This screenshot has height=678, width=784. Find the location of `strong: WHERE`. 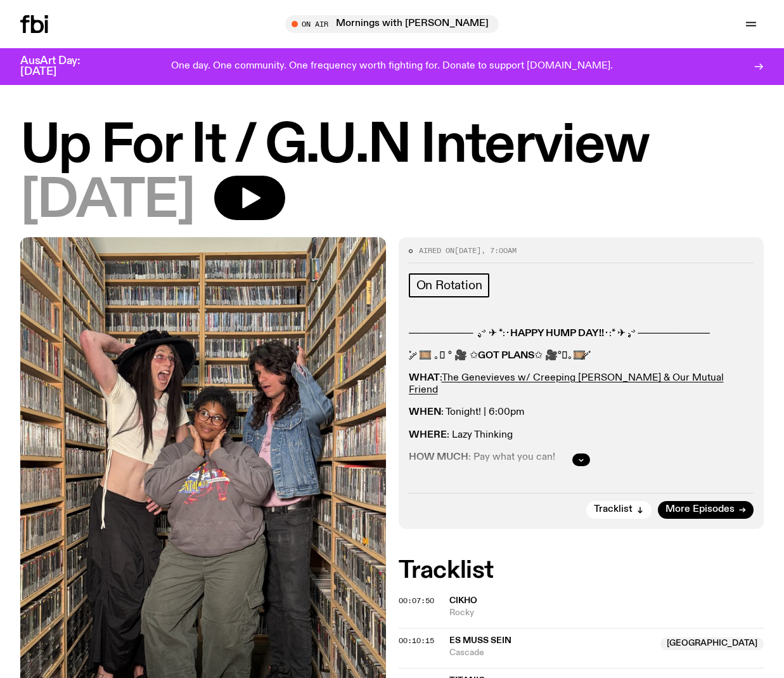

strong: WHERE is located at coordinates (428, 435).